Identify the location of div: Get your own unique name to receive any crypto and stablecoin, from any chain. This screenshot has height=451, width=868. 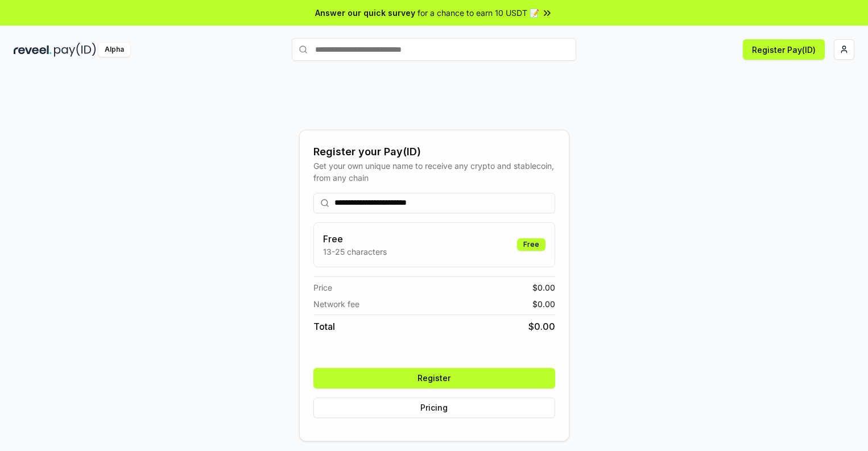
(434, 172).